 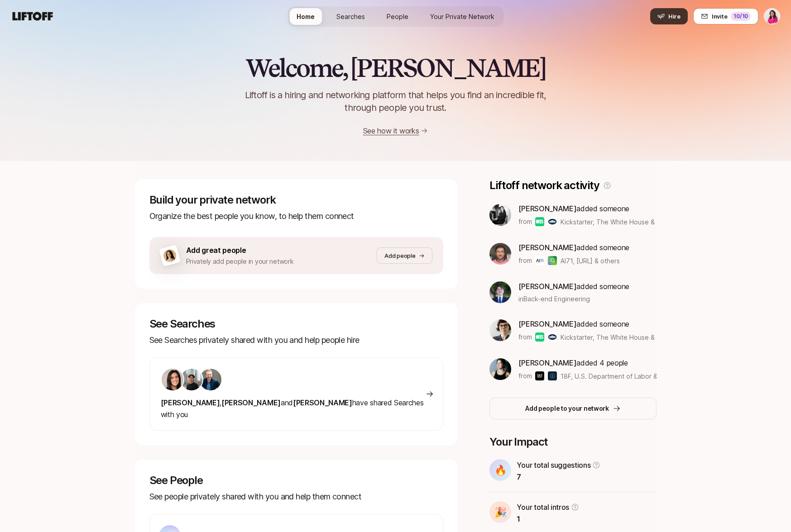 What do you see at coordinates (396, 102) in the screenshot?
I see `p: Liftoff is a hiring and networking platform that helps you find an incredible fit, through people...` at bounding box center [396, 102].